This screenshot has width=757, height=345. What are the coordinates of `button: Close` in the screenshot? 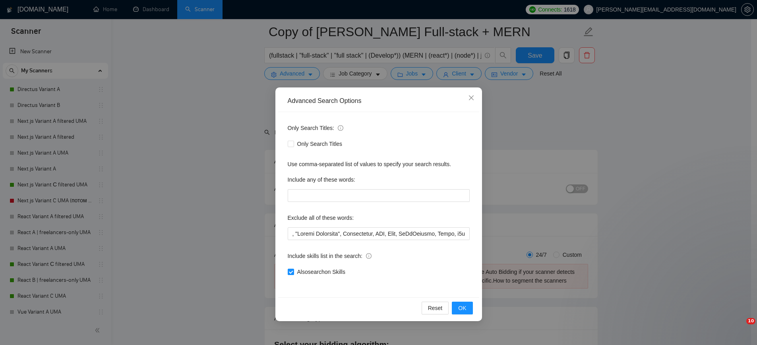 It's located at (471, 98).